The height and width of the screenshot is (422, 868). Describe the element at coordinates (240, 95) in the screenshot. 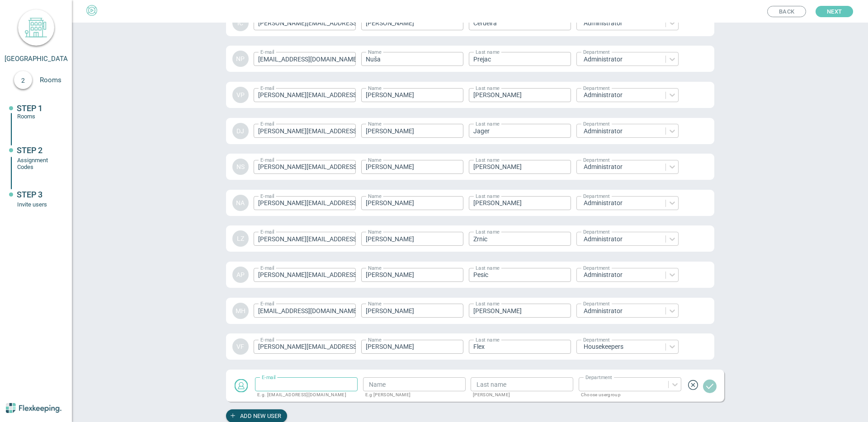

I see `div: VP` at that location.